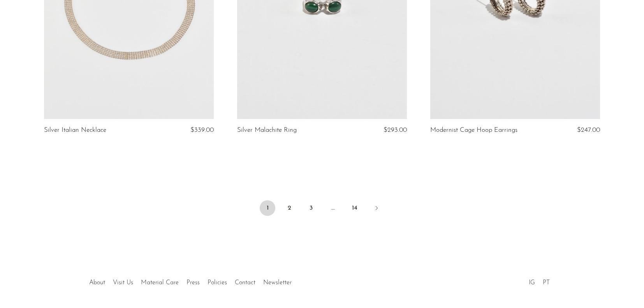 The image size is (644, 308). What do you see at coordinates (474, 130) in the screenshot?
I see `a: Modernist Cage Hoop Earrings` at bounding box center [474, 130].